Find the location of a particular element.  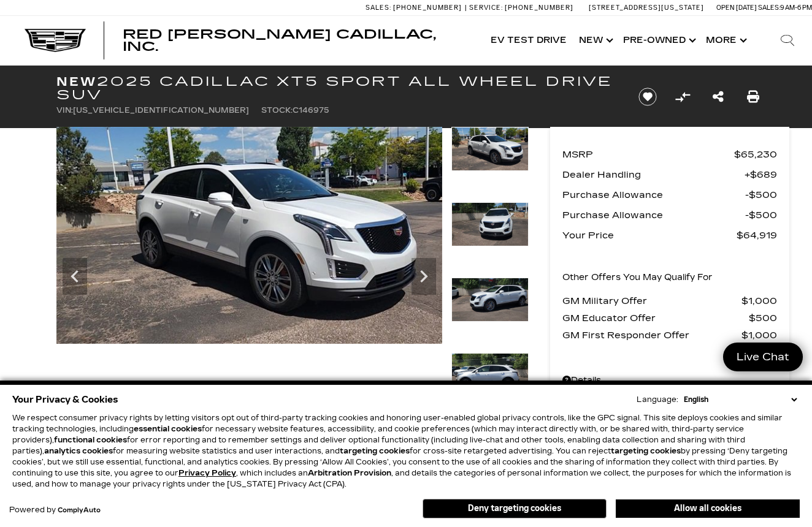

p: Other Offers You May Qualify For is located at coordinates (637, 278).